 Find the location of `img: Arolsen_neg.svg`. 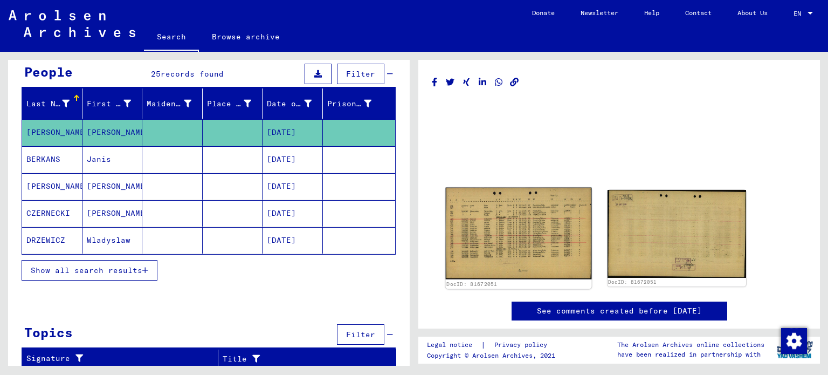

img: Arolsen_neg.svg is located at coordinates (72, 24).